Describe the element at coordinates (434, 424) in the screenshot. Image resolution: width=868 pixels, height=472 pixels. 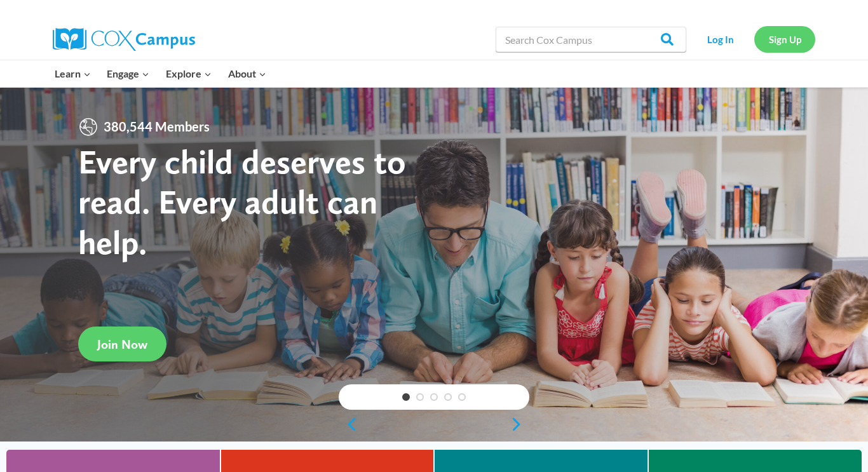
I see `div: content slider buttons` at that location.